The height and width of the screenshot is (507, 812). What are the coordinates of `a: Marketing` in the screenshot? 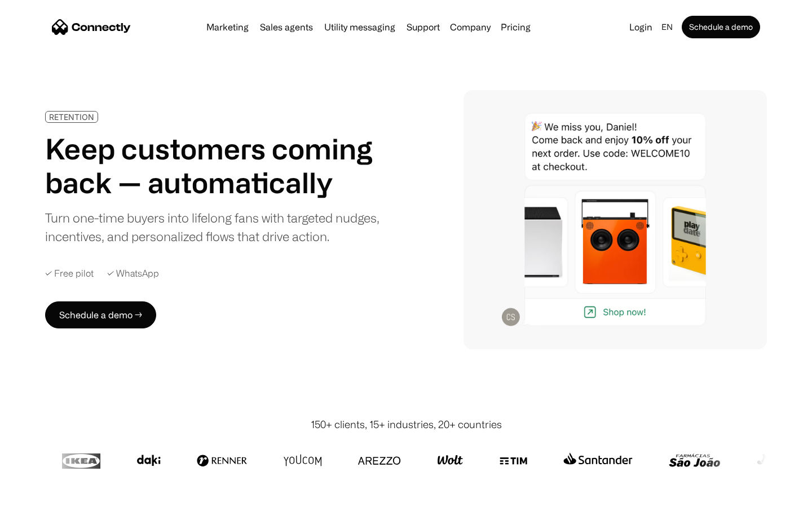 It's located at (227, 27).